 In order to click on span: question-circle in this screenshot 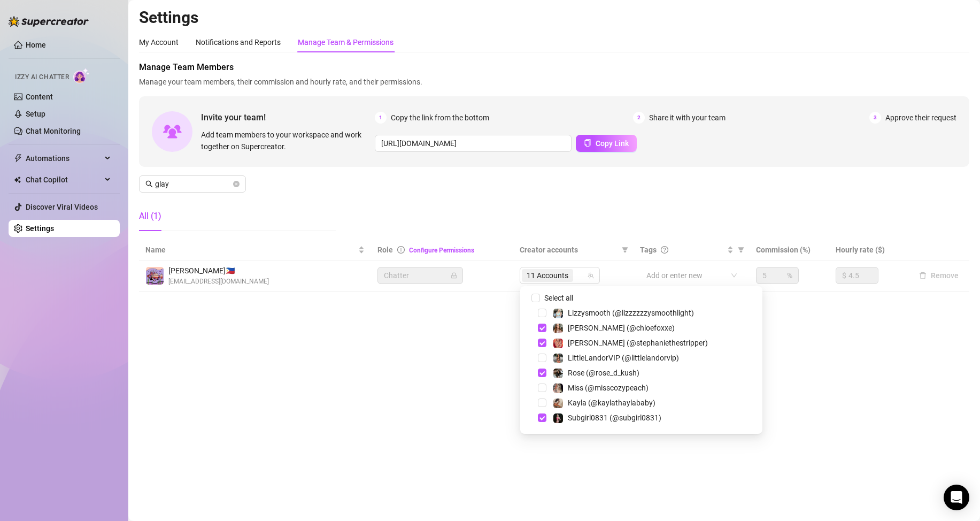, I will do `click(665, 250)`.